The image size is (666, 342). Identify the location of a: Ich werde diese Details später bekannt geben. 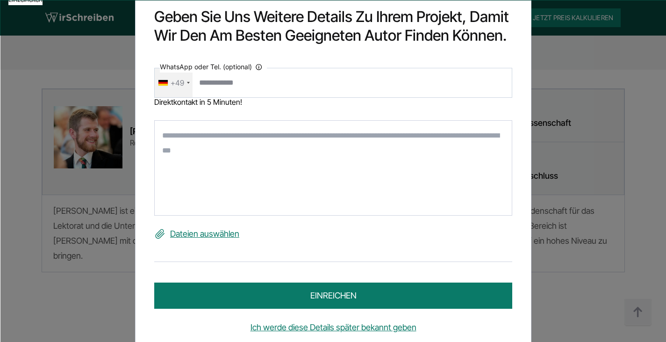
(333, 327).